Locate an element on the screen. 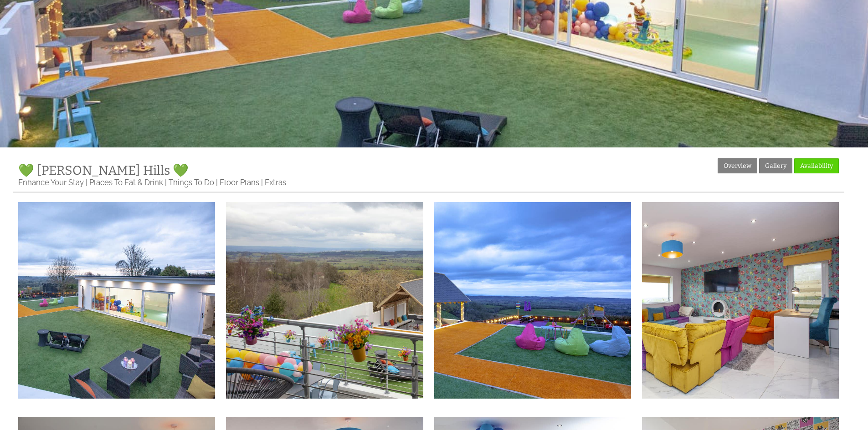  a: Enhance Your Stay is located at coordinates (51, 182).